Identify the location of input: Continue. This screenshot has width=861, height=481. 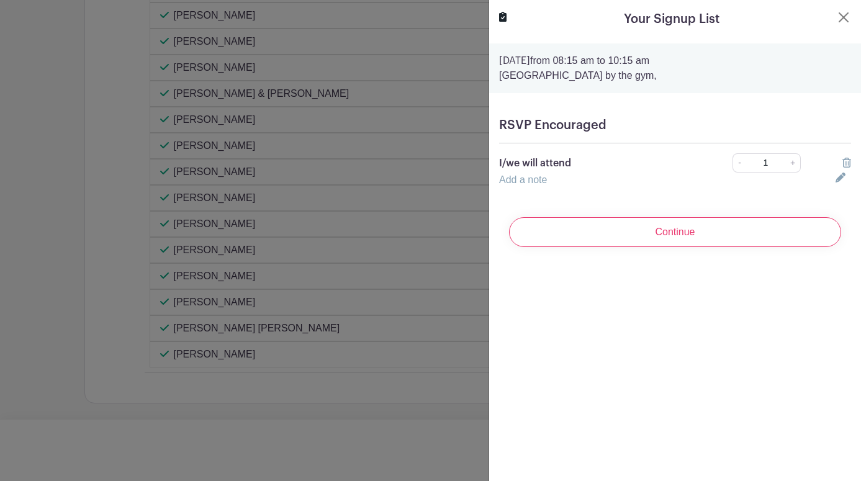
(674, 232).